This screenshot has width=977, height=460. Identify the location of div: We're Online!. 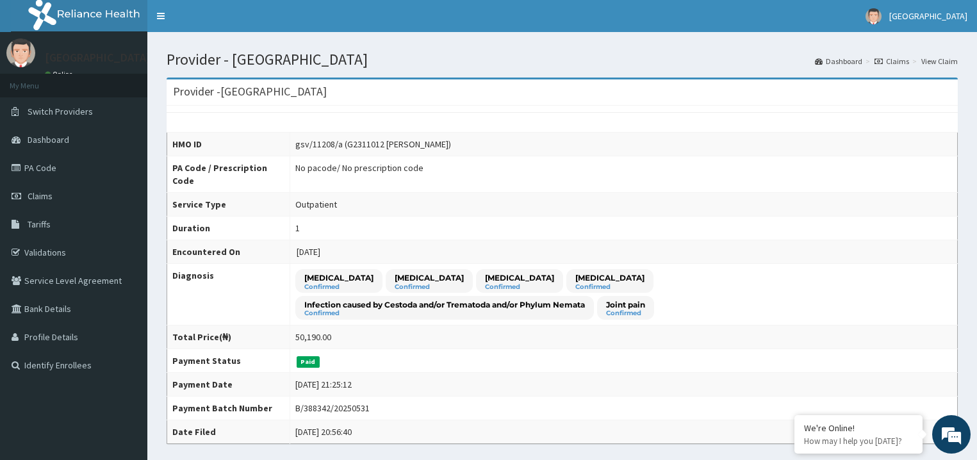
(859, 428).